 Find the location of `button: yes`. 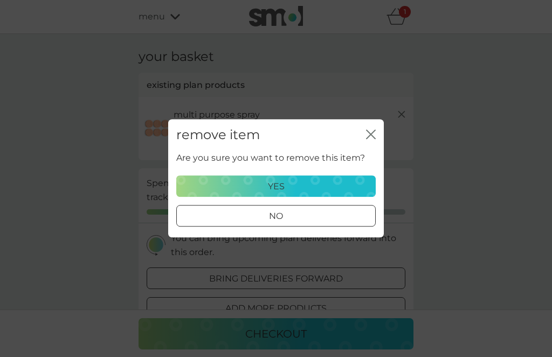

button: yes is located at coordinates (276, 186).